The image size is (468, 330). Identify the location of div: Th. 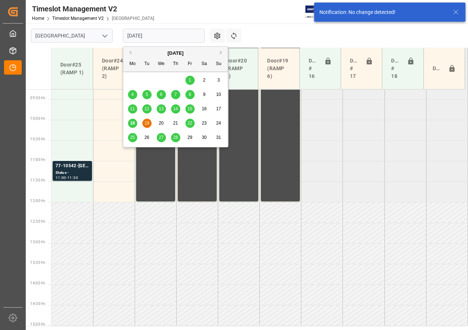
(176, 64).